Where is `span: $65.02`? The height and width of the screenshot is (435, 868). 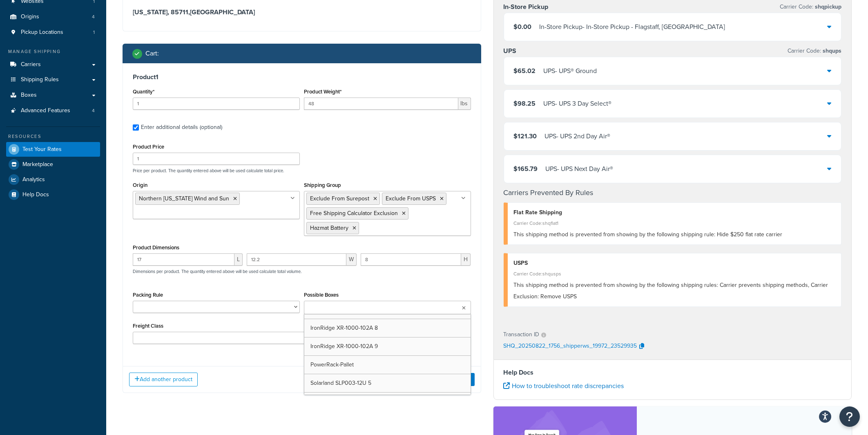 span: $65.02 is located at coordinates (525, 71).